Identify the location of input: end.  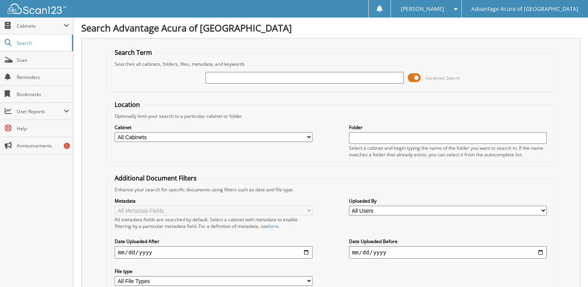
(447, 252).